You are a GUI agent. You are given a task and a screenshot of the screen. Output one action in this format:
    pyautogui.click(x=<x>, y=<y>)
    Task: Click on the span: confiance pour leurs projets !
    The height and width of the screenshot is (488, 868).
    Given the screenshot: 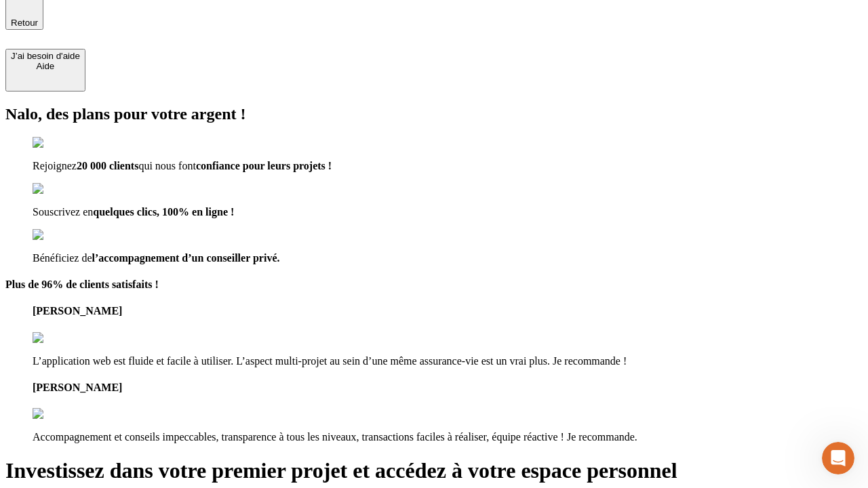 What is the action you would take?
    pyautogui.click(x=264, y=165)
    